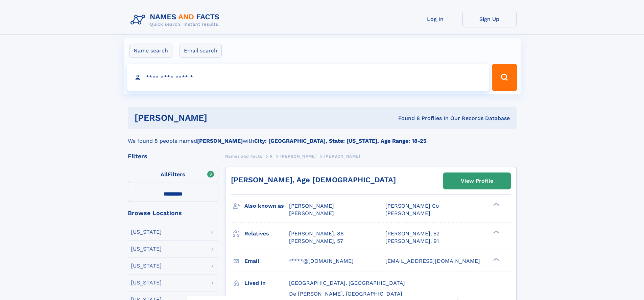  Describe the element at coordinates (267, 261) in the screenshot. I see `h3: Email` at that location.